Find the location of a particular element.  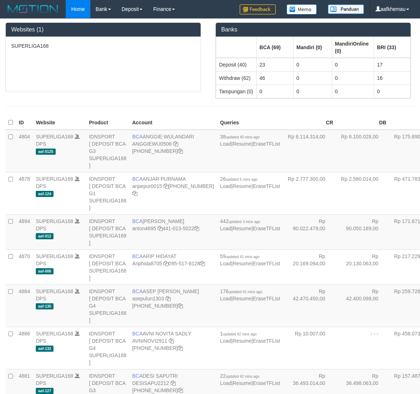

span: 442 is located at coordinates (240, 221).